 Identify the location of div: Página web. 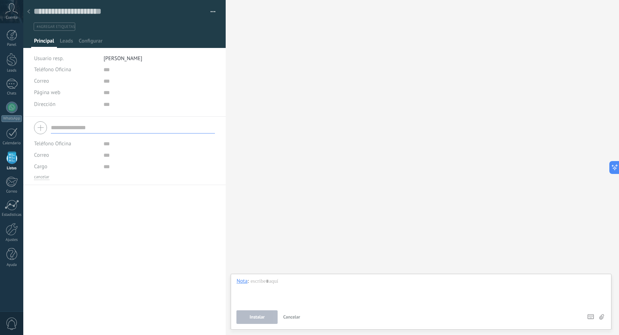
(66, 93).